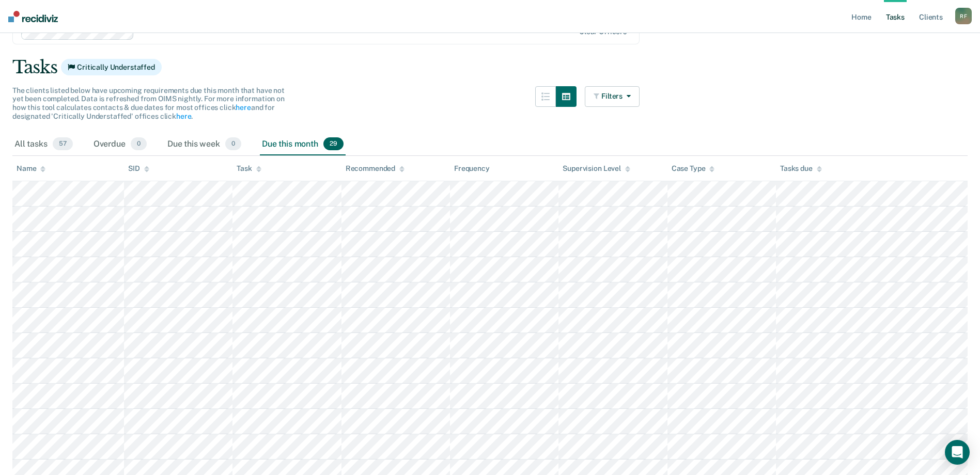 This screenshot has height=475, width=980. Describe the element at coordinates (490, 67) in the screenshot. I see `div: Tasks` at that location.